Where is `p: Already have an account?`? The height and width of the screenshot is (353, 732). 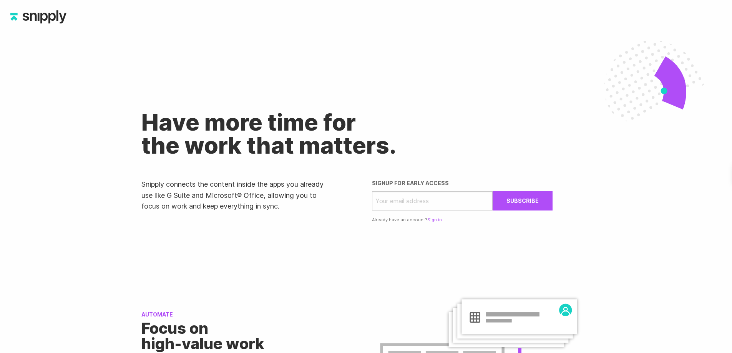
p: Already have an account? is located at coordinates (462, 220).